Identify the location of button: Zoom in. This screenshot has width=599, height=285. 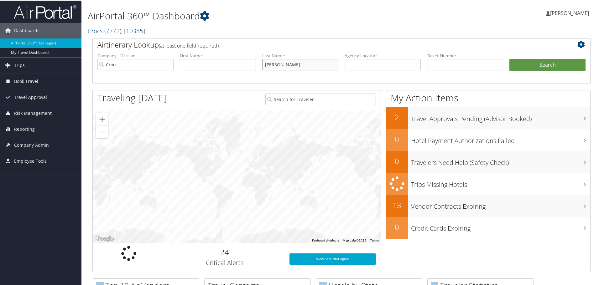
(102, 119).